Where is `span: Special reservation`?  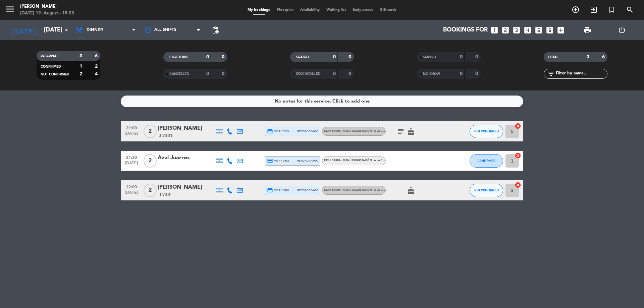
span: Special reservation is located at coordinates (612, 10).